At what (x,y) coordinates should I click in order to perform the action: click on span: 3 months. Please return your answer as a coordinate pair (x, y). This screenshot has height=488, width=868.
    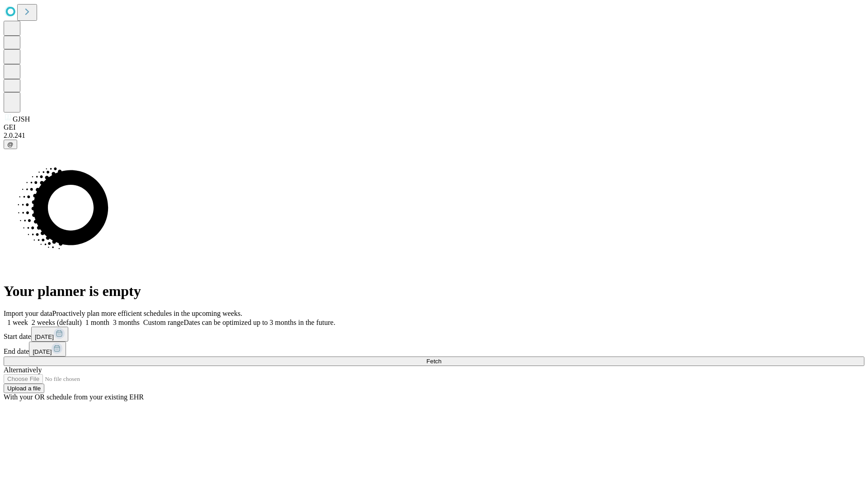
    Looking at the image, I should click on (126, 322).